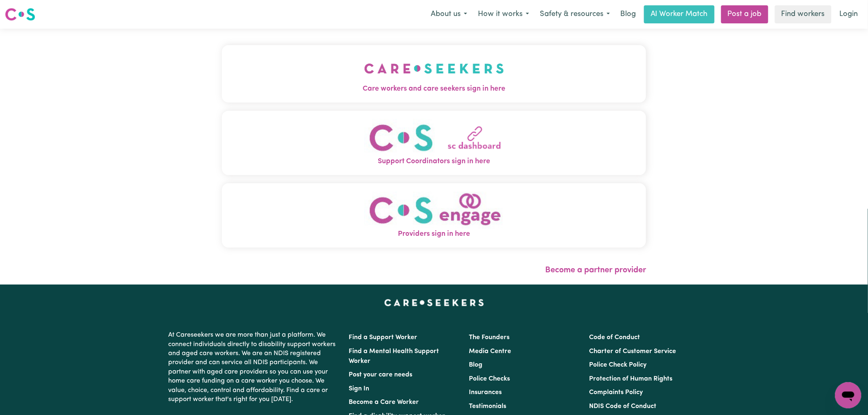 This screenshot has width=868, height=415. Describe the element at coordinates (489, 338) in the screenshot. I see `a: The Founders` at that location.